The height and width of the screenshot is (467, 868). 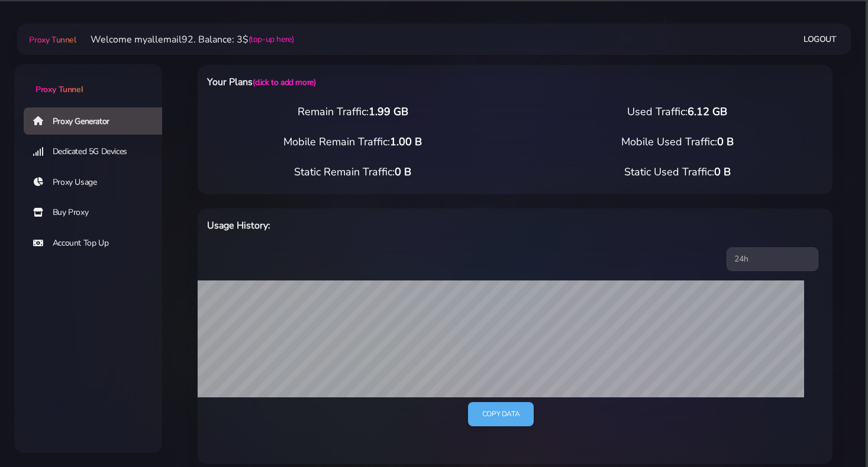 I want to click on a: Proxy Usage, so click(x=97, y=183).